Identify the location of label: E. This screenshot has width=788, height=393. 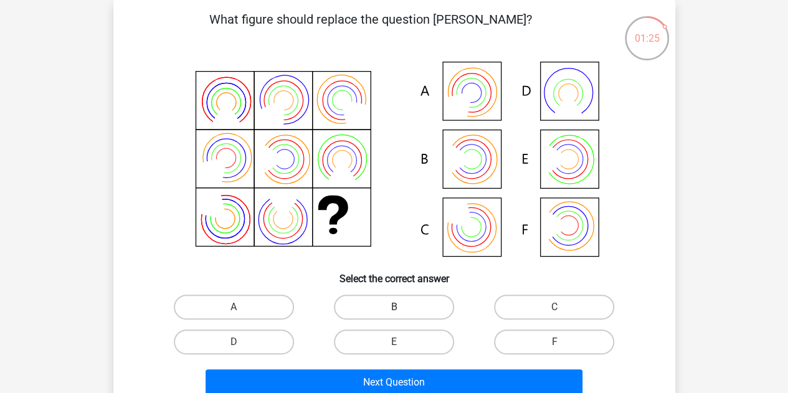
(394, 342).